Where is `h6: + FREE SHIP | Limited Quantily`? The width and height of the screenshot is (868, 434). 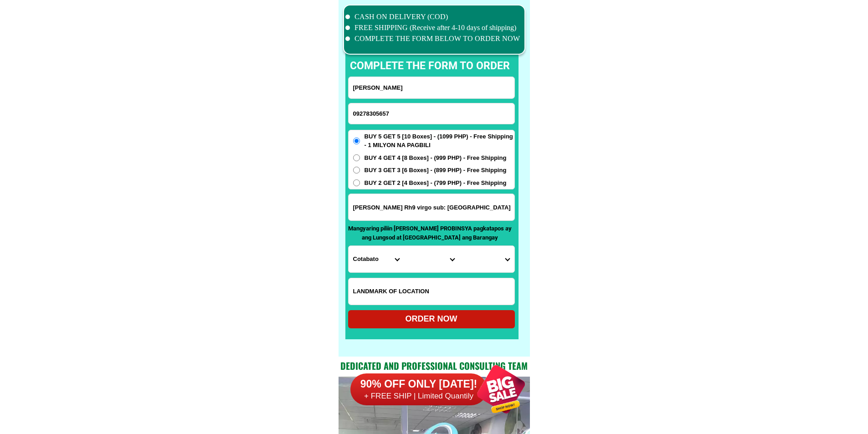
h6: + FREE SHIP | Limited Quantily is located at coordinates (419, 396).